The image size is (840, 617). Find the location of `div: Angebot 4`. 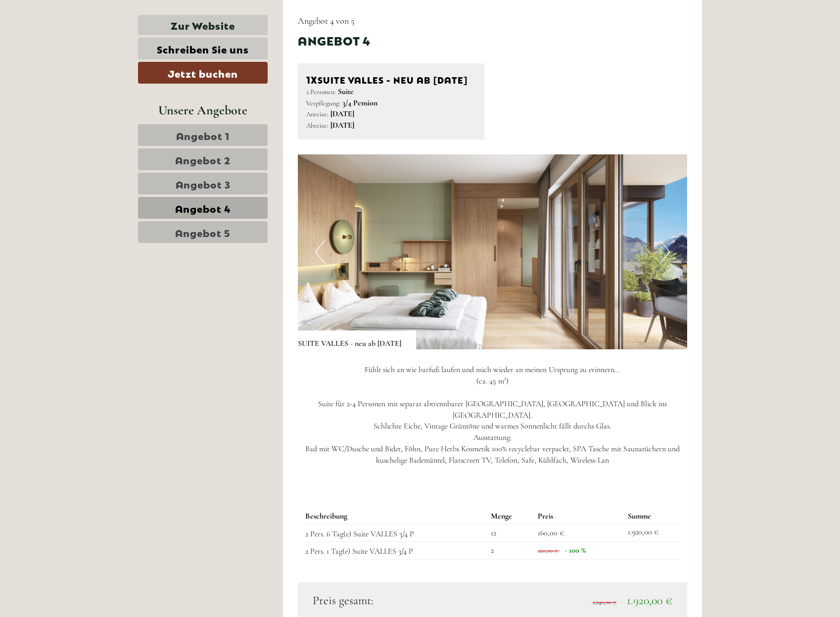

div: Angebot 4 is located at coordinates (334, 40).